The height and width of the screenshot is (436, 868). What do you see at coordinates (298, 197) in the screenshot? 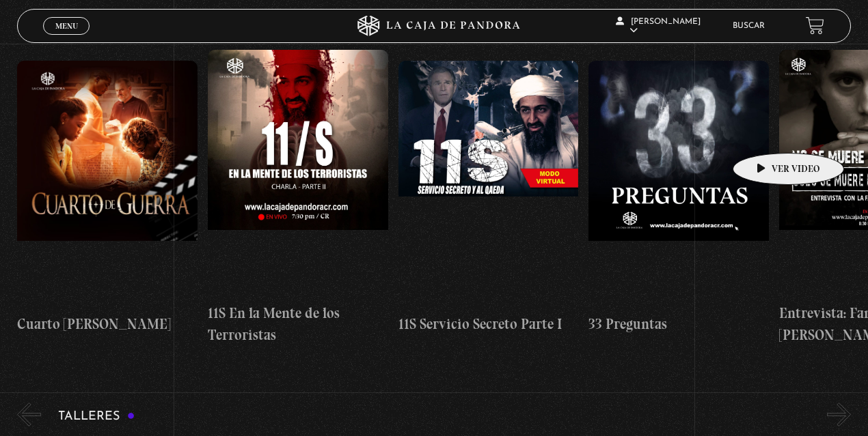
I see `a: 11S En la Mente de los Terroristas` at bounding box center [298, 197].